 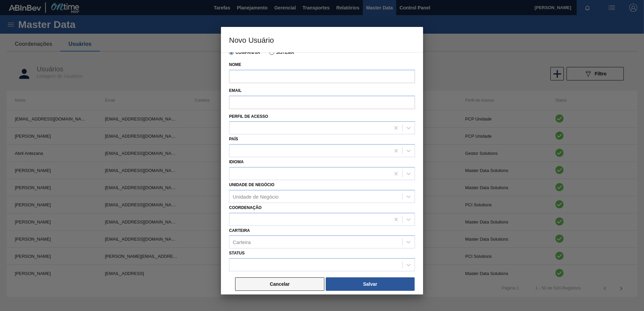 What do you see at coordinates (242, 242) in the screenshot?
I see `div: Carteira` at bounding box center [242, 242].